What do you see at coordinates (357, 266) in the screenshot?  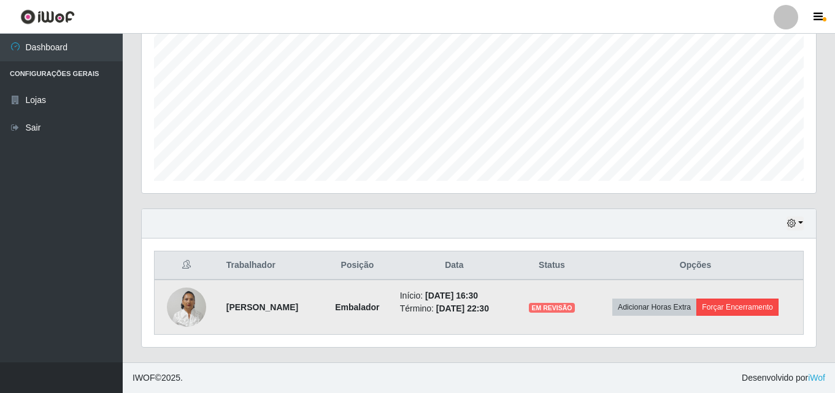 I see `th: Posição` at bounding box center [357, 266].